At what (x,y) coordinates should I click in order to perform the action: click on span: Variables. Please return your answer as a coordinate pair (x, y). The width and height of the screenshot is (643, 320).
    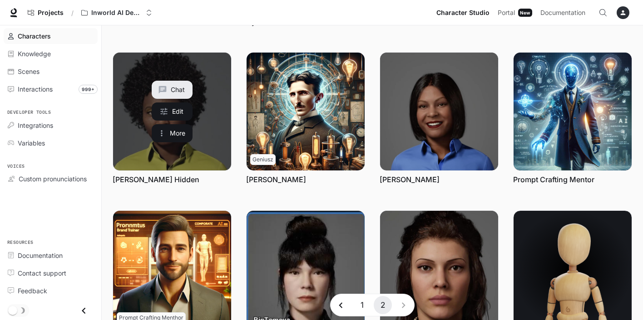
    Looking at the image, I should click on (31, 143).